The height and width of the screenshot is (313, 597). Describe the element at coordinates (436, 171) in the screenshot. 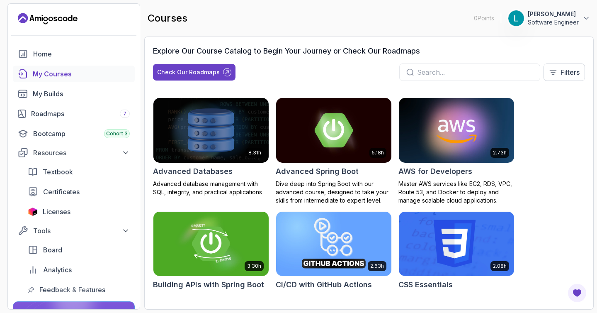

I see `h2: AWS for Developers` at that location.